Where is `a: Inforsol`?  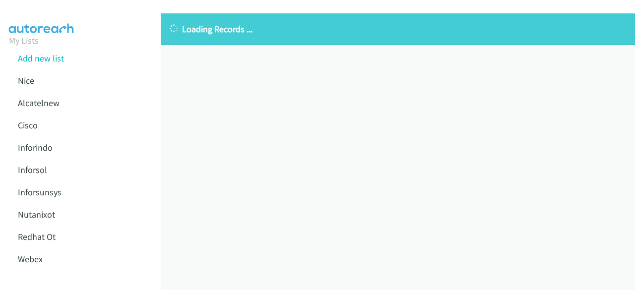 a: Inforsol is located at coordinates (32, 170).